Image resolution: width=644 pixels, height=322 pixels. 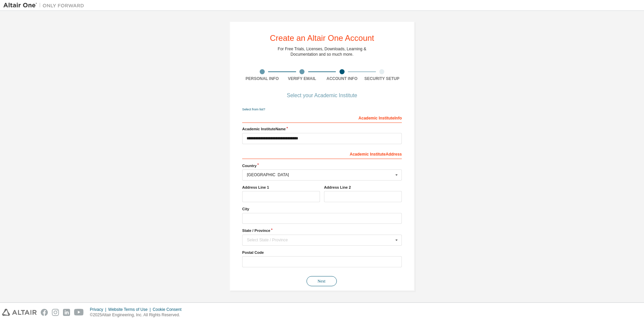 What do you see at coordinates (262, 79) in the screenshot?
I see `div: Personal Info` at bounding box center [262, 79].